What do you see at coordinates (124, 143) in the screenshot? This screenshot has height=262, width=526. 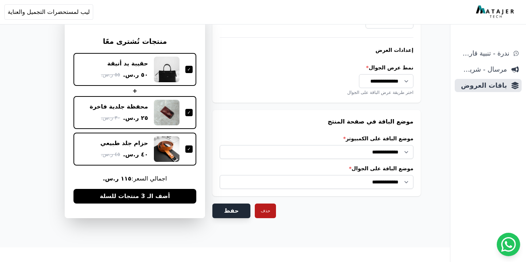 I see `div: حزام جلد طبيعي` at bounding box center [124, 143].